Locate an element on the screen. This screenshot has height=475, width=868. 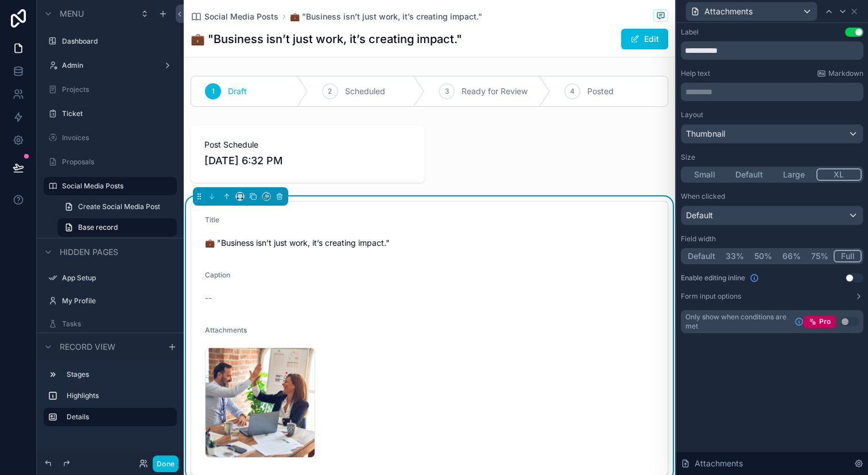
a: Admin is located at coordinates (108, 66).